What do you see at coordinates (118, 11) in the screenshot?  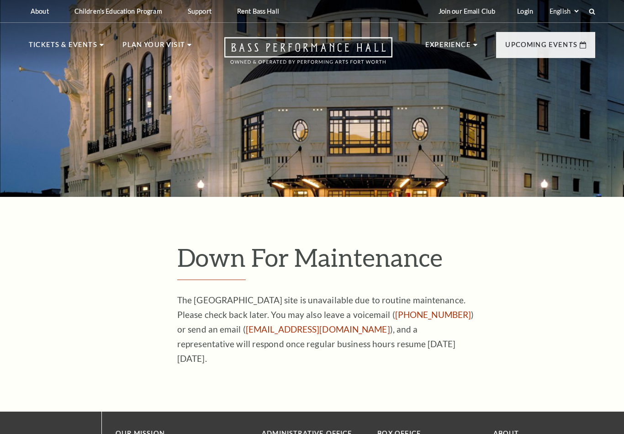 I see `p: Children's Education Program` at bounding box center [118, 11].